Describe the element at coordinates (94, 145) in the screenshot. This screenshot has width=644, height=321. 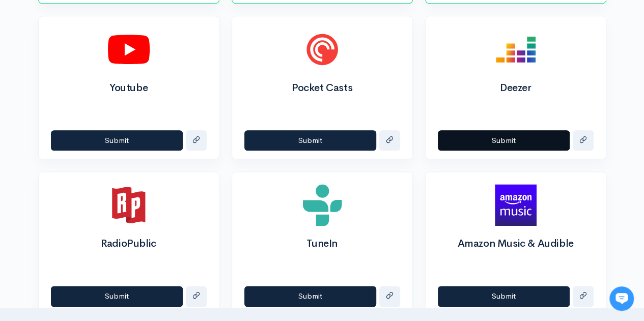
I see `span: New conversation` at that location.